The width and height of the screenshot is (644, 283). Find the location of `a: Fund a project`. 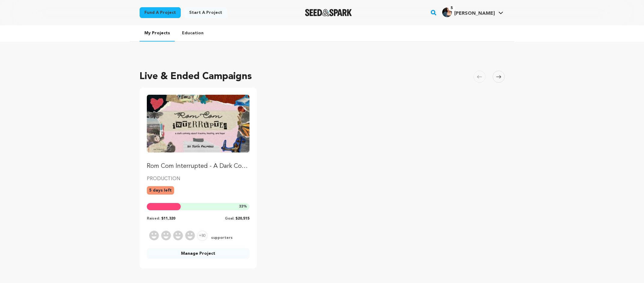

a: Fund a project is located at coordinates (160, 12).